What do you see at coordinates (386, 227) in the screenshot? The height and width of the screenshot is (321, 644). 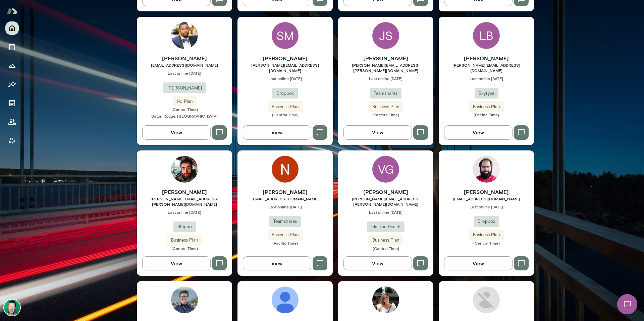 I see `span: Flatiron Health` at bounding box center [386, 227].